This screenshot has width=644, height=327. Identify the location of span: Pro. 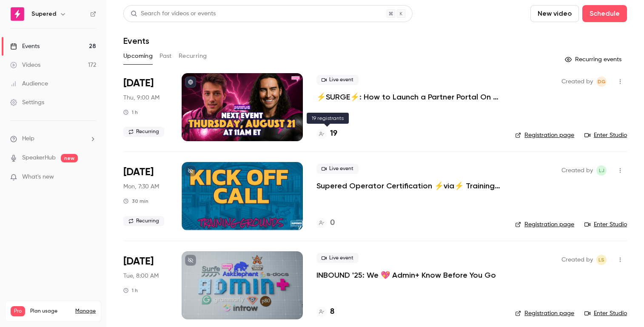
(18, 311).